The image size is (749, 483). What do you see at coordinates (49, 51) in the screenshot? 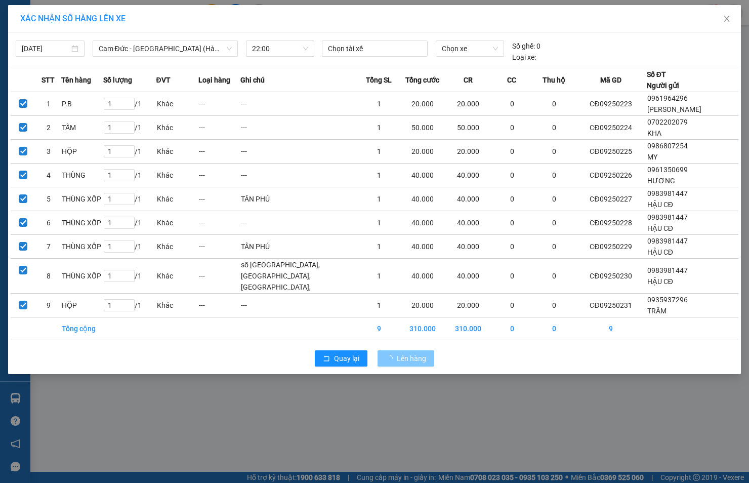
I see `div: 0935937296` at bounding box center [49, 51].